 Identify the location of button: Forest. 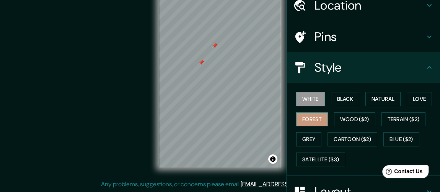
(312, 119).